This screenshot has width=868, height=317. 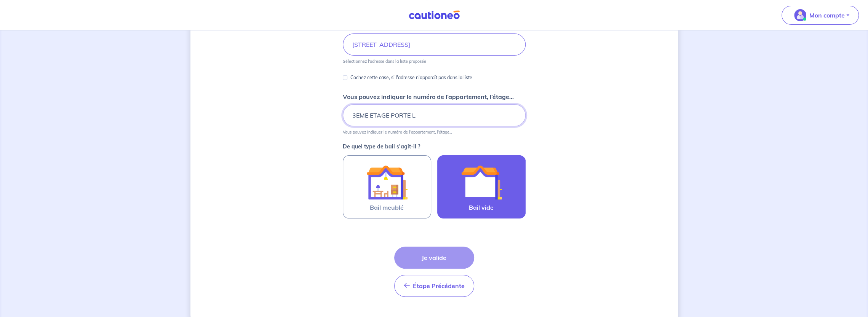 What do you see at coordinates (800, 15) in the screenshot?
I see `img: illu_account_valid_menu.svg` at bounding box center [800, 15].